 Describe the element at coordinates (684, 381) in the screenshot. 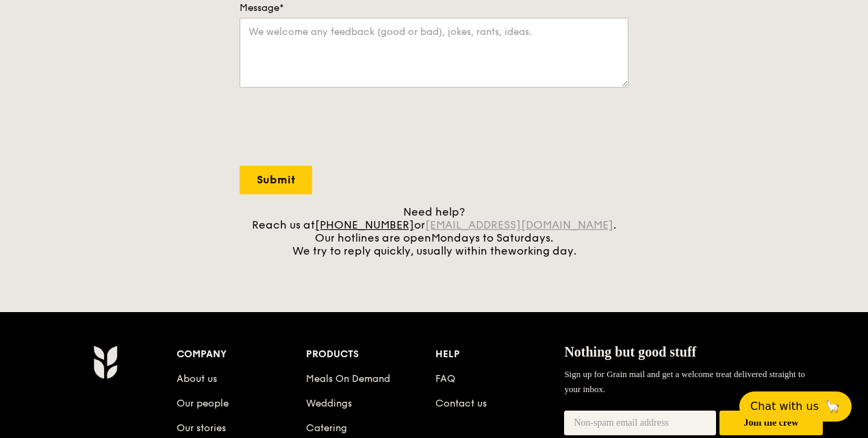

I see `span: Sign up for Grain mail and get a welcome treat delivered straight to your inbox.` at that location.